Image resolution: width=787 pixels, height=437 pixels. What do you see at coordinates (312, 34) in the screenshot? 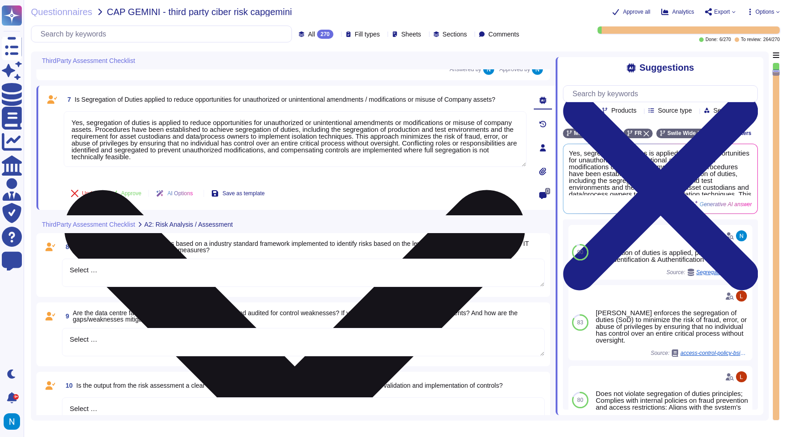
I see `span: All` at bounding box center [312, 34].